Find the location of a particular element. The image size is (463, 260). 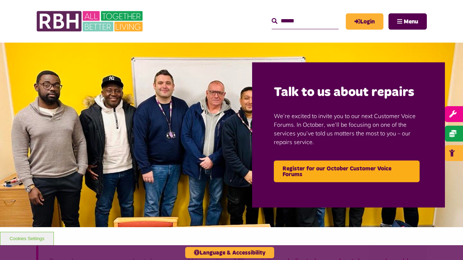

img: RBH is located at coordinates (90, 21).